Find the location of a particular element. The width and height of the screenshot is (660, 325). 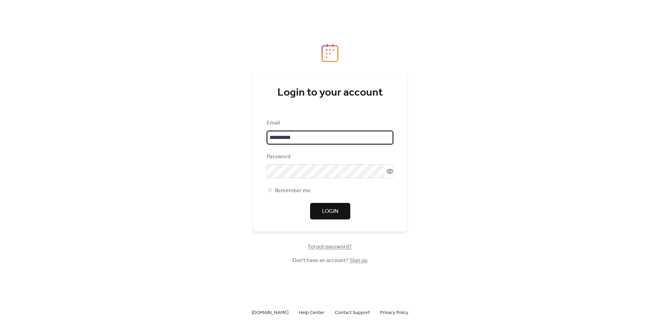

a: Privacy Policy is located at coordinates (394, 312).